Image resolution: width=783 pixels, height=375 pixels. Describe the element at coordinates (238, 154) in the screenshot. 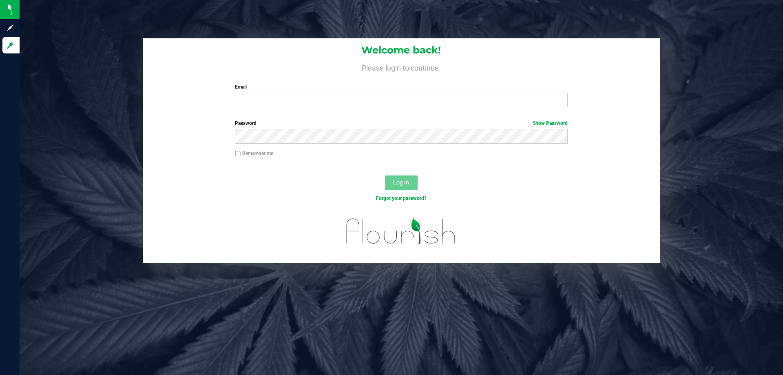

I see `input: Remember me` at that location.